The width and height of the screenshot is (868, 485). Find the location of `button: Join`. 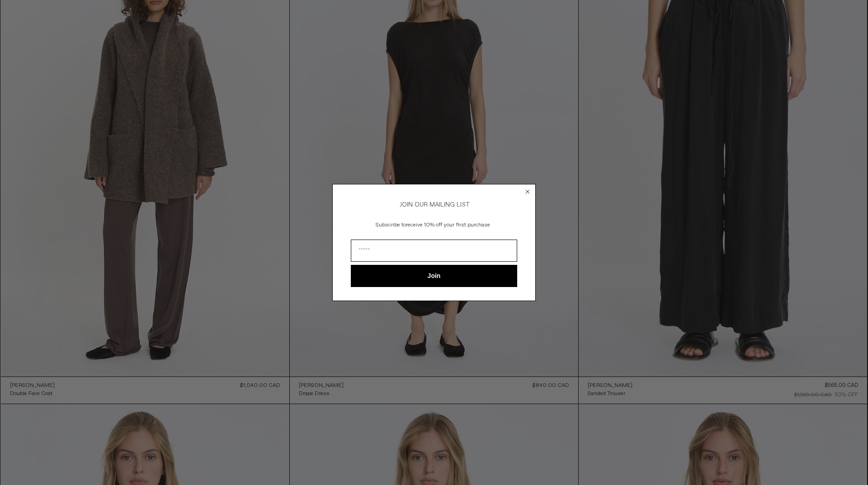

button: Join is located at coordinates (434, 276).